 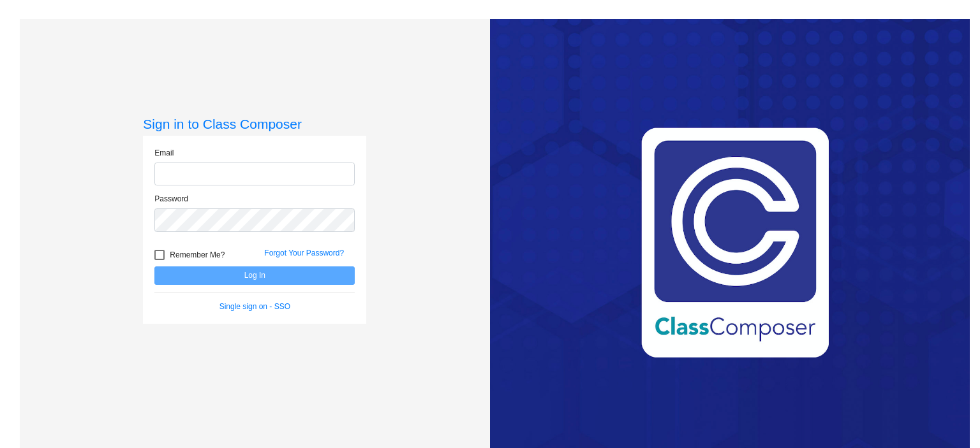 I want to click on label: Email, so click(x=164, y=153).